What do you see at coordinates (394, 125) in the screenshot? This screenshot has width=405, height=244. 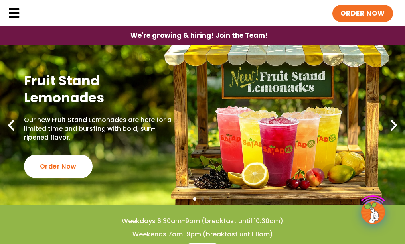 I see `div: Next slide` at bounding box center [394, 125].